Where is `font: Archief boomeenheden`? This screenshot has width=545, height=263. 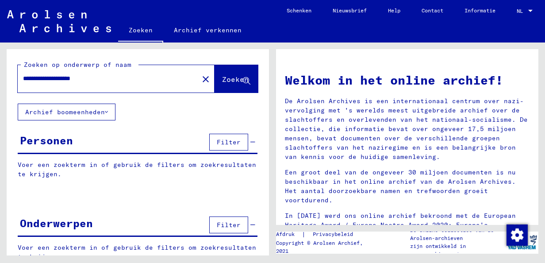 font: Archief boomeenheden is located at coordinates (65, 112).